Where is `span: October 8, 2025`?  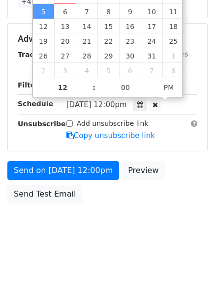 span: October 8, 2025 is located at coordinates (108, 11).